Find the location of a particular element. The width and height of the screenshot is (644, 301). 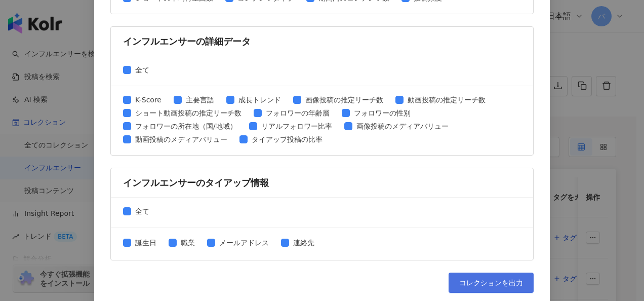

span: 動画投稿の推定リーチ数 is located at coordinates (447, 100).